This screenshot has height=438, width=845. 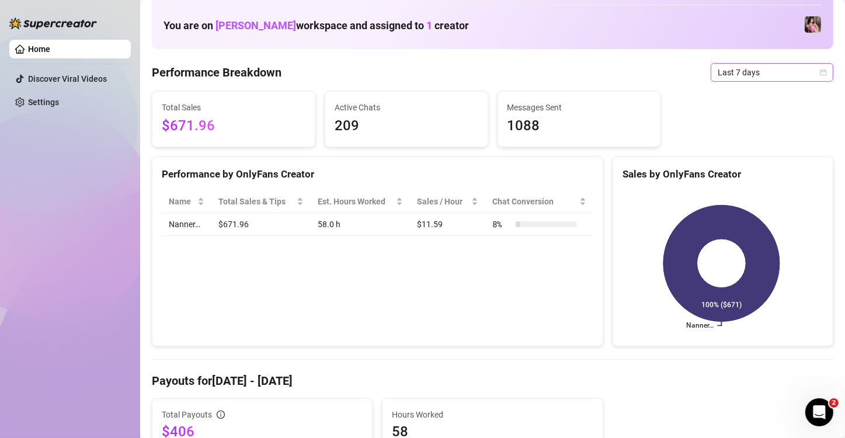 I want to click on span: Chat Conversion, so click(x=534, y=201).